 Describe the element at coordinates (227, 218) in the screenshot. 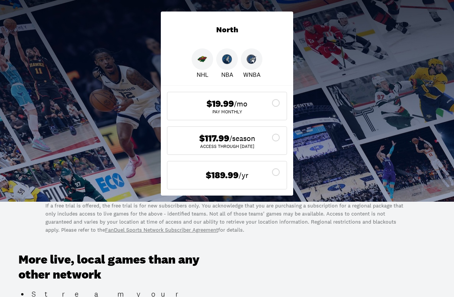

I see `p: If a free trial is offered, the free trial is for new subscribers only. You acknowledge that you ...` at that location.